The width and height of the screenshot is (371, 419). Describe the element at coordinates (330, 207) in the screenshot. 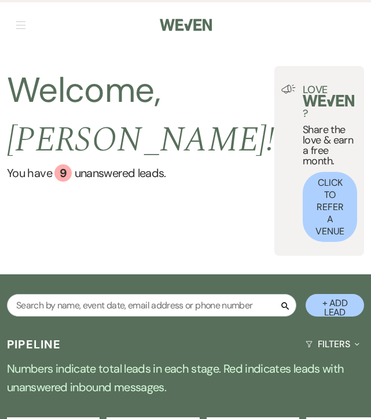

I see `button: Click to Refer a Venue` at that location.